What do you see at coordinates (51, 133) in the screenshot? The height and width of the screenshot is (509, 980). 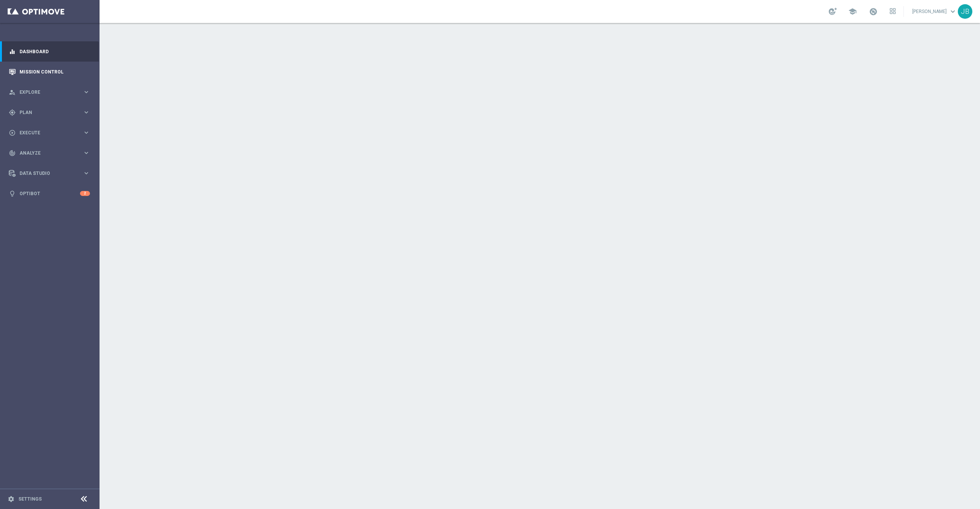 I see `span: Execute` at bounding box center [51, 133].